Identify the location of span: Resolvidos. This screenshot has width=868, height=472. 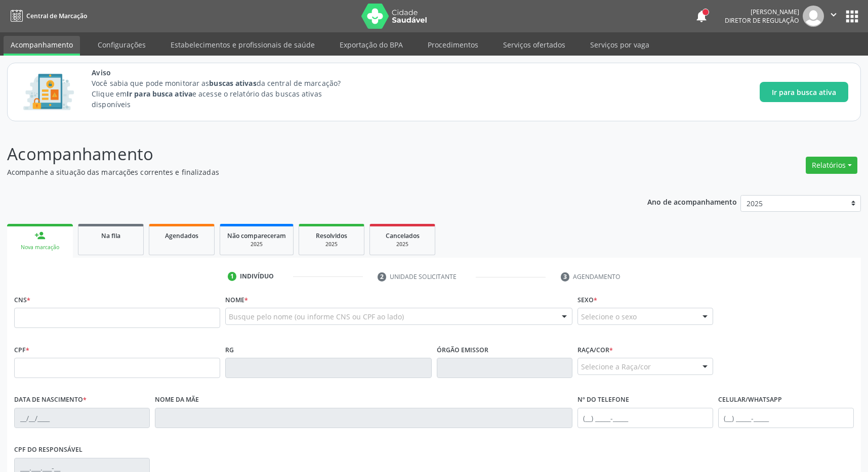
(332, 236).